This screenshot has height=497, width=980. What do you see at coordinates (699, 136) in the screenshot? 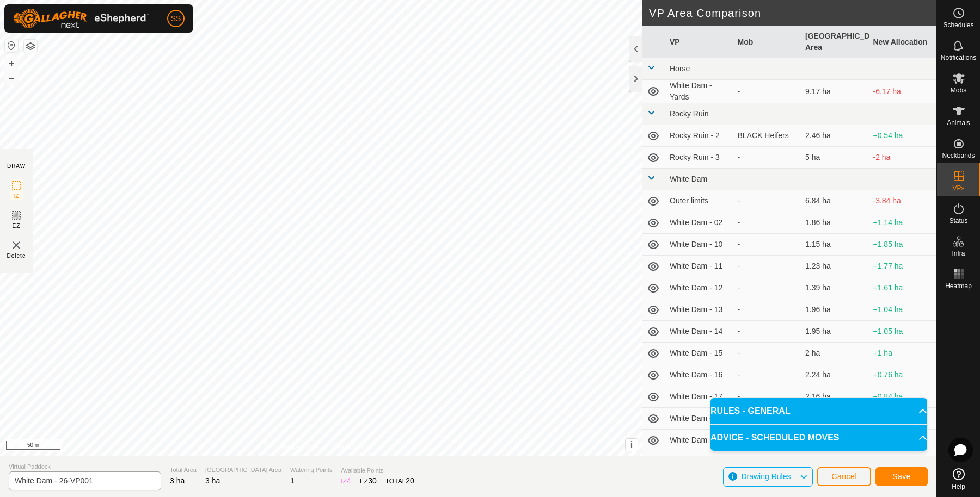
I see `td: Rocky Ruin - 2` at bounding box center [699, 136].